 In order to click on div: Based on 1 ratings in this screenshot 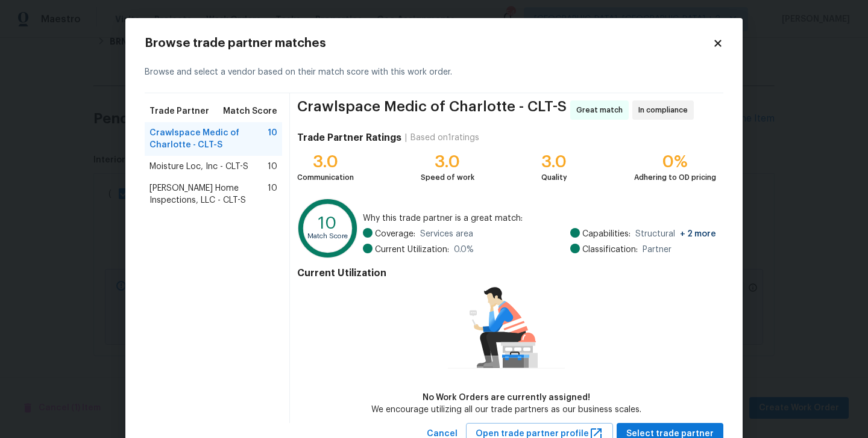, I will do `click(445, 138)`.